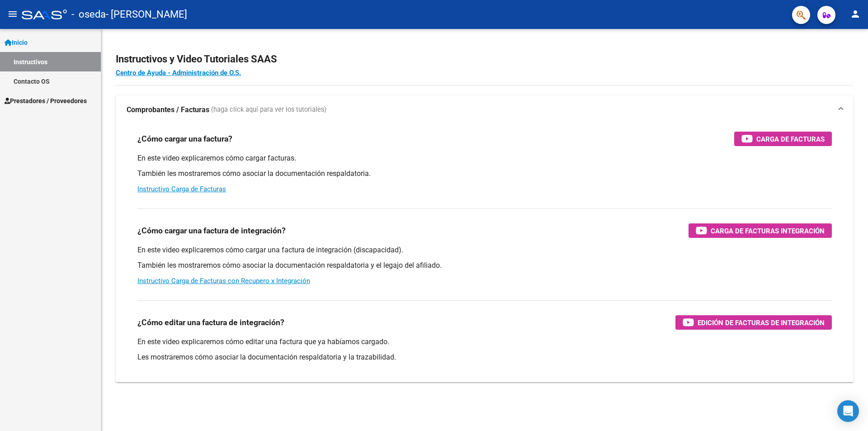 This screenshot has height=431, width=868. Describe the element at coordinates (45, 101) in the screenshot. I see `span: Prestadores / Proveedores` at that location.